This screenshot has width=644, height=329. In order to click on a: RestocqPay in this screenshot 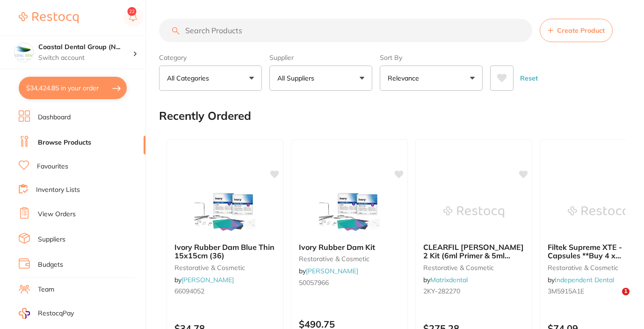, I will do `click(46, 313)`.